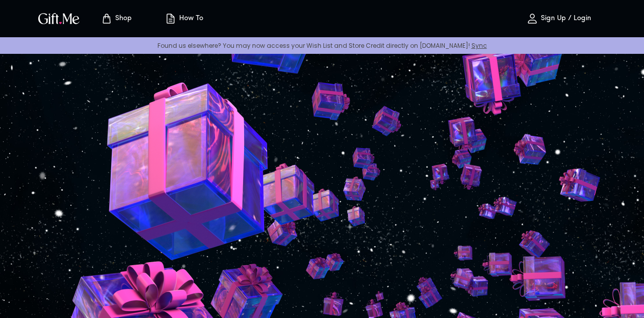 The height and width of the screenshot is (318, 644). What do you see at coordinates (59, 18) in the screenshot?
I see `img: GiftMe Logo` at bounding box center [59, 18].